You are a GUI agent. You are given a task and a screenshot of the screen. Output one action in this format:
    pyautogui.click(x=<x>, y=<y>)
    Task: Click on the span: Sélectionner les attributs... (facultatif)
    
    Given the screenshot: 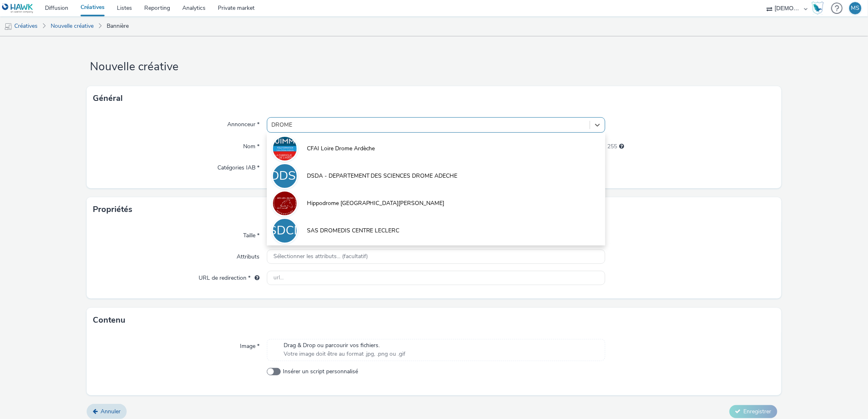 What is the action you would take?
    pyautogui.click(x=321, y=256)
    